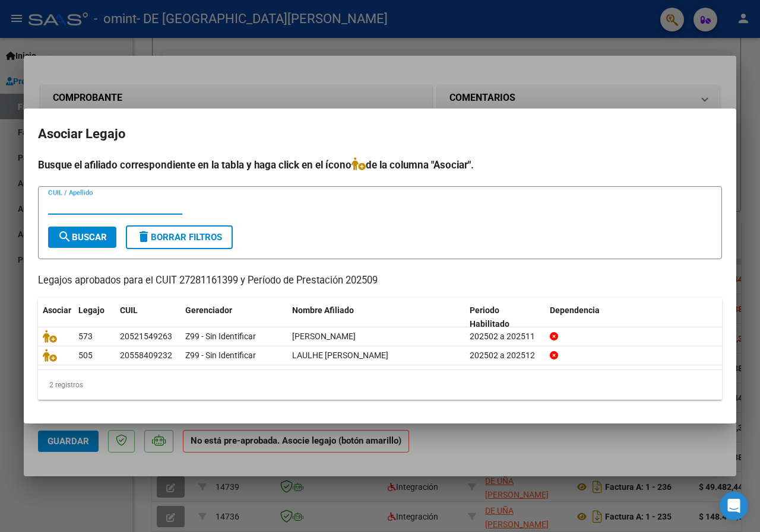 The image size is (760, 532). What do you see at coordinates (86, 355) in the screenshot?
I see `span: 505` at bounding box center [86, 355].